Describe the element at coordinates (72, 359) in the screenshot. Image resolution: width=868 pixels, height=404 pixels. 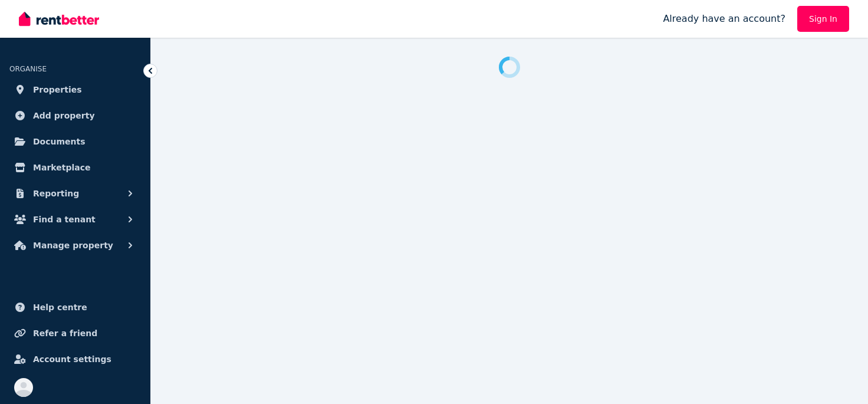
I see `span: Account settings` at that location.